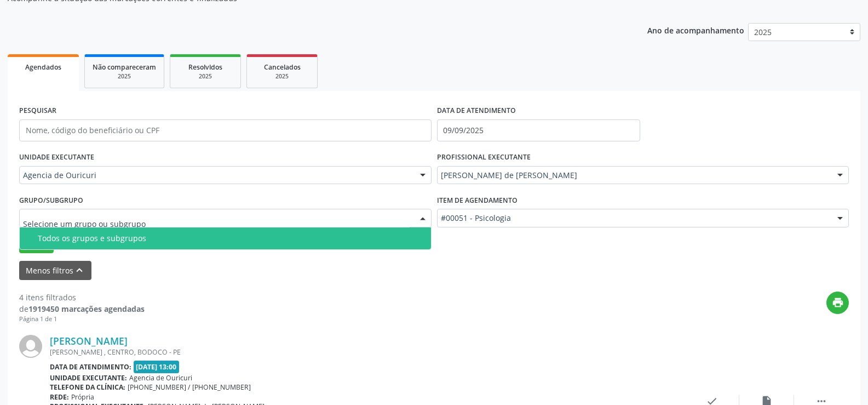 The height and width of the screenshot is (405, 868). I want to click on label: PROFISSIONAL EXECUTANTE, so click(484, 157).